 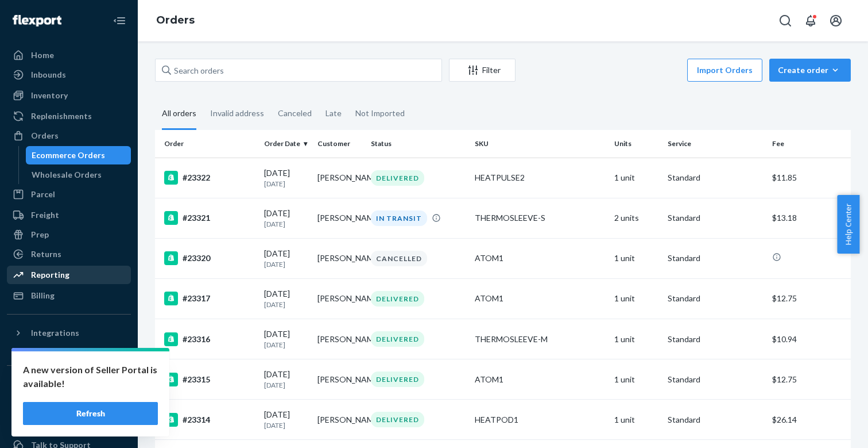 I want to click on div: Inbounds, so click(x=48, y=75).